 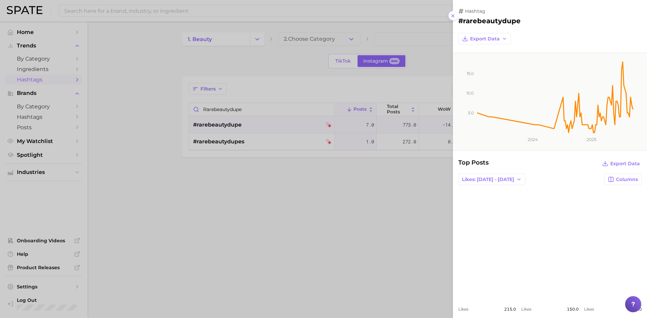 What do you see at coordinates (572, 309) in the screenshot?
I see `span: 150.0` at bounding box center [572, 309].